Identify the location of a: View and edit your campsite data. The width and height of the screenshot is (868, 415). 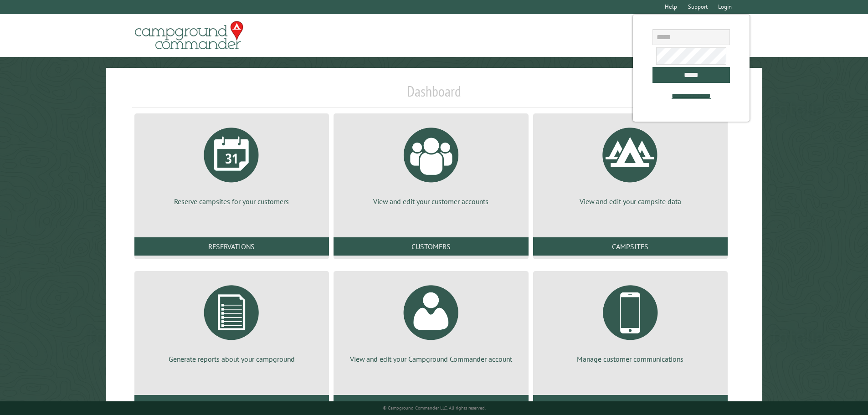
(630, 164).